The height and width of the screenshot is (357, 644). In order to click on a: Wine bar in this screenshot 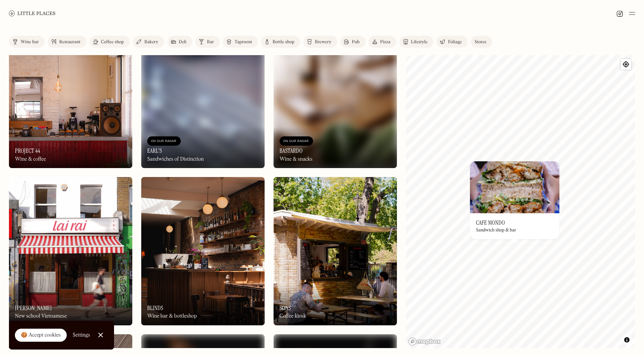, I will do `click(27, 42)`.